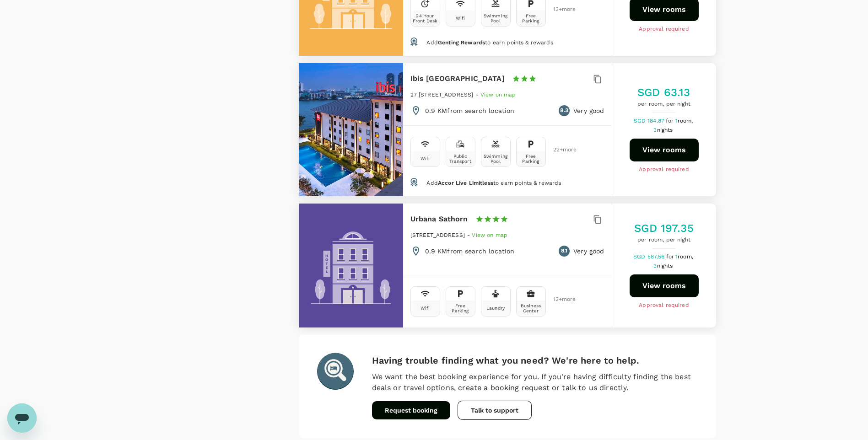 Image resolution: width=868 pixels, height=440 pixels. I want to click on h6: Having trouble finding what you need? We're here to help., so click(535, 360).